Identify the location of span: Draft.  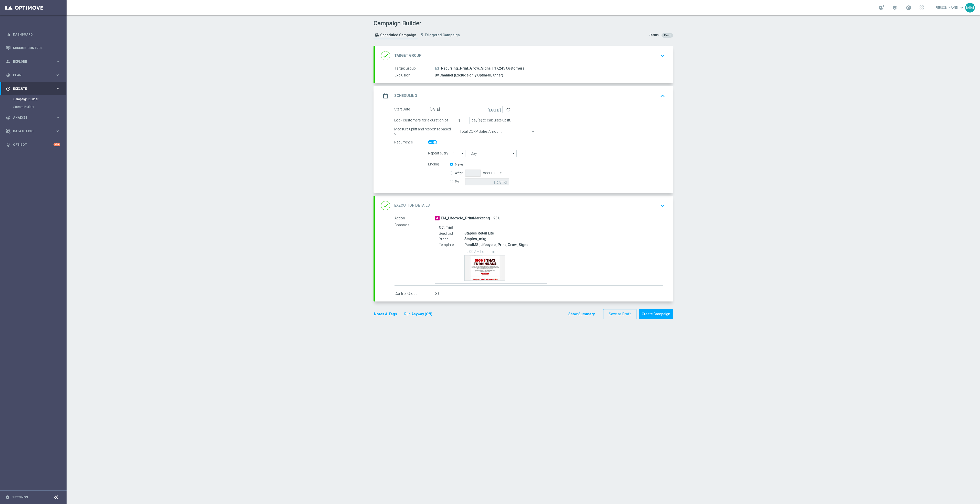
(667, 36).